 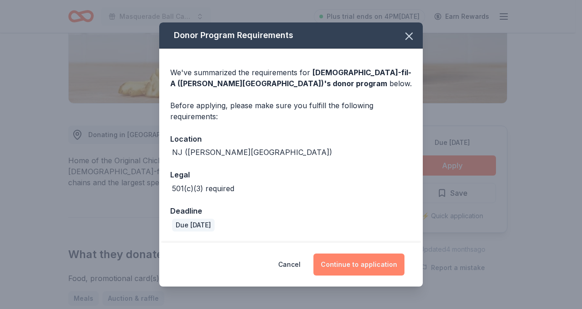 What do you see at coordinates (291, 174) in the screenshot?
I see `div: Legal` at bounding box center [291, 174].